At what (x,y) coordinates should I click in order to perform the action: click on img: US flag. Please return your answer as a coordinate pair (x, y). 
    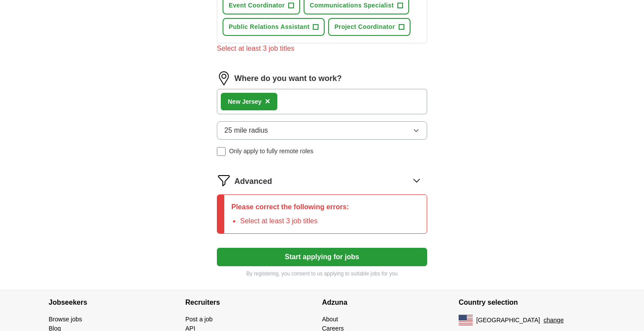
    Looking at the image, I should click on (465, 319).